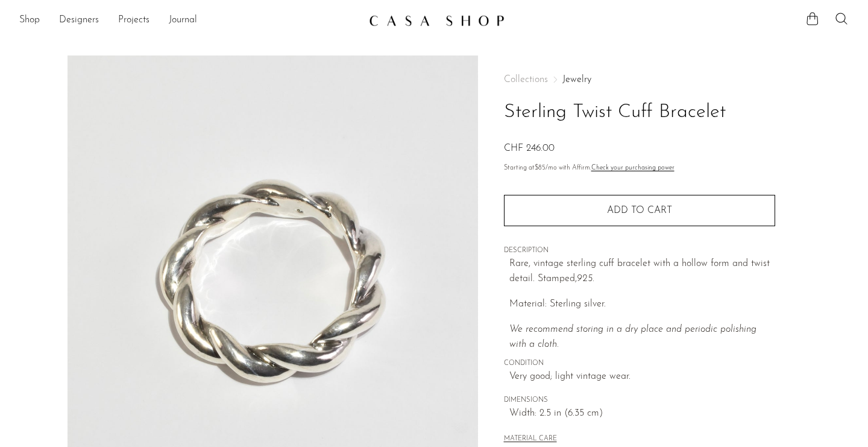 The height and width of the screenshot is (447, 868). What do you see at coordinates (642, 377) in the screenshot?
I see `span: Very good; light vintage wear.` at bounding box center [642, 377].